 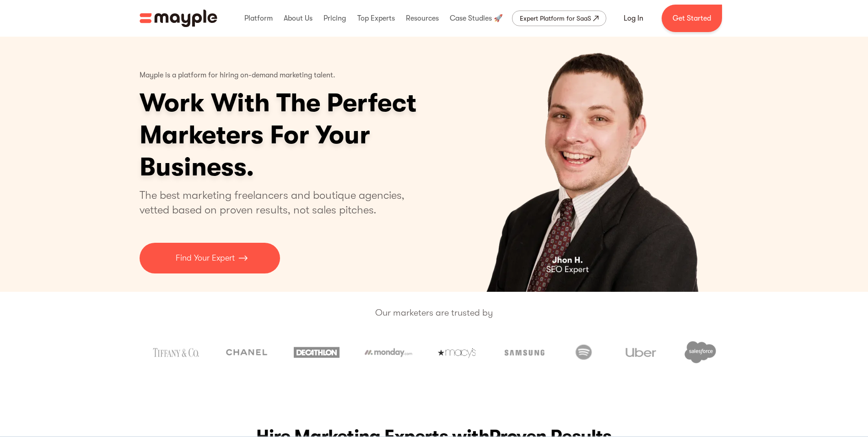 I want to click on div: About Us, so click(x=298, y=18).